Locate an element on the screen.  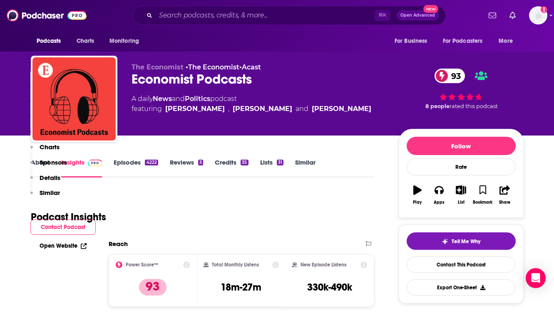
span: For Business is located at coordinates (411, 41).